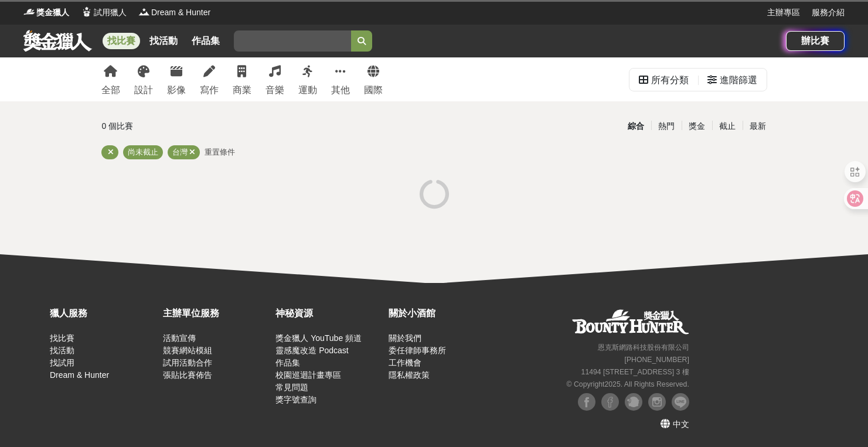 The height and width of the screenshot is (447, 868). What do you see at coordinates (220, 151) in the screenshot?
I see `span: 重置條件` at bounding box center [220, 151].